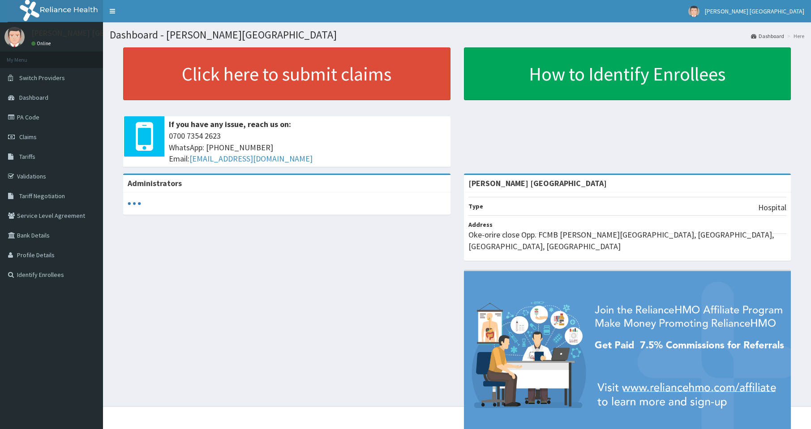 Image resolution: width=811 pixels, height=429 pixels. Describe the element at coordinates (28, 137) in the screenshot. I see `span: Claims` at that location.